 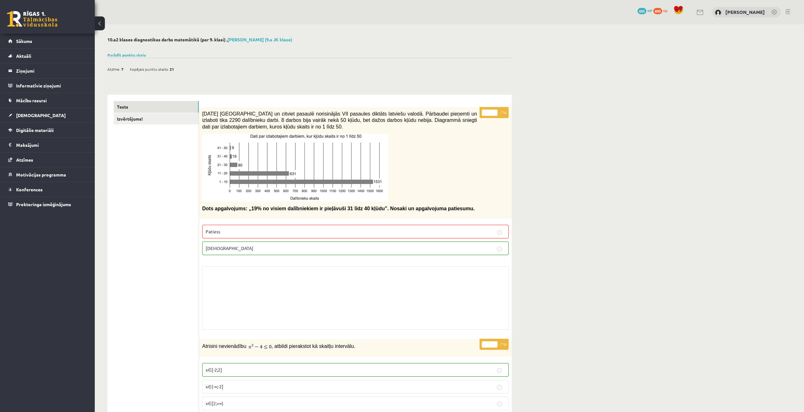 What do you see at coordinates (47, 56) in the screenshot?
I see `a: Aktuāli` at bounding box center [47, 56].